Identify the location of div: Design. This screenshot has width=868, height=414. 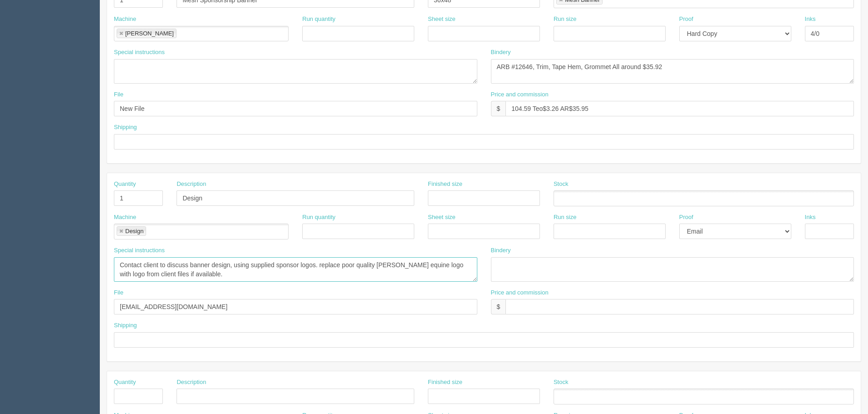
(134, 231).